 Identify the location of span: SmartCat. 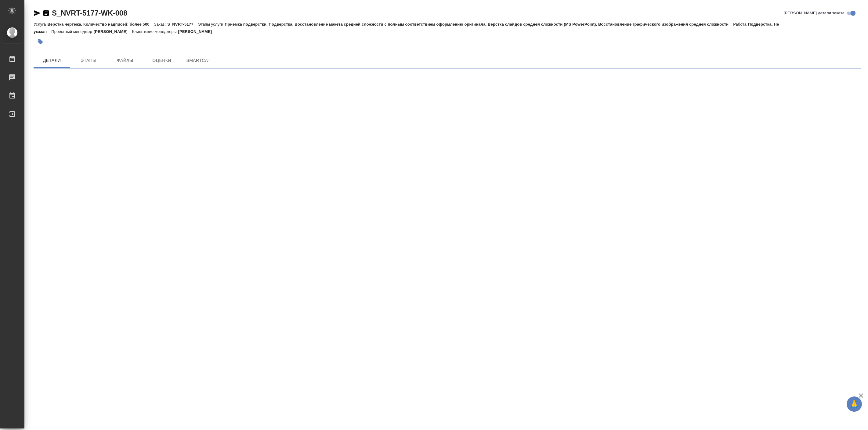
(198, 60).